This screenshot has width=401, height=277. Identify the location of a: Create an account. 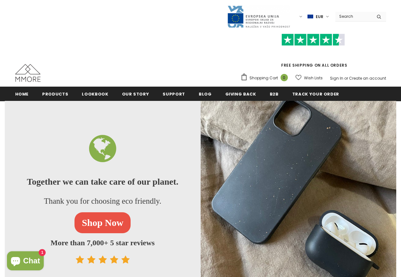
(367, 78).